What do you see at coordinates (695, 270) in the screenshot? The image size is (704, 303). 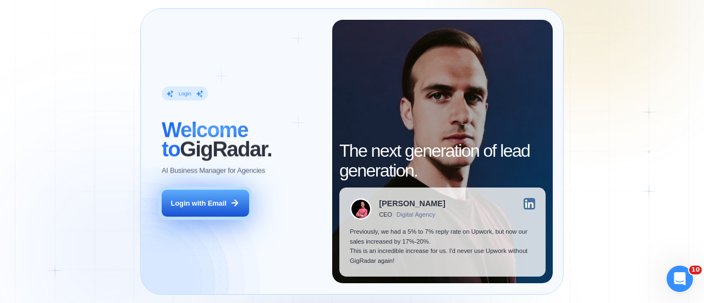 I see `span: 10` at bounding box center [695, 270].